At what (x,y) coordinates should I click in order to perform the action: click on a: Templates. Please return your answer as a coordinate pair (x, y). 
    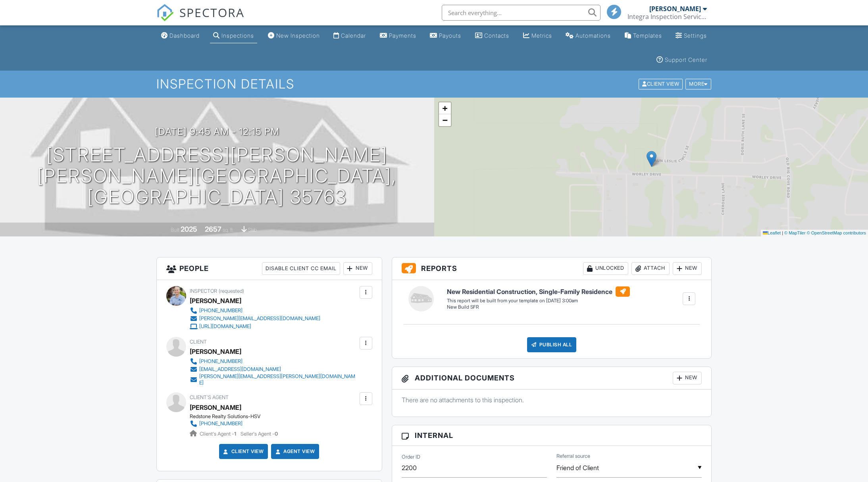
    Looking at the image, I should click on (643, 36).